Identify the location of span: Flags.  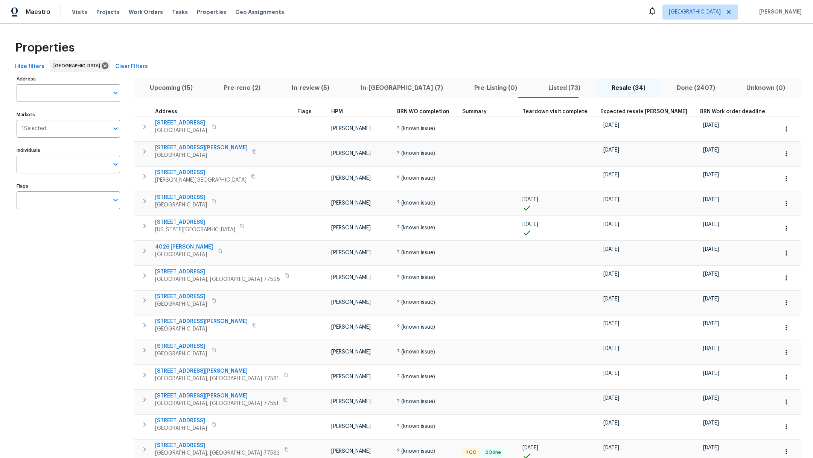
(304, 112).